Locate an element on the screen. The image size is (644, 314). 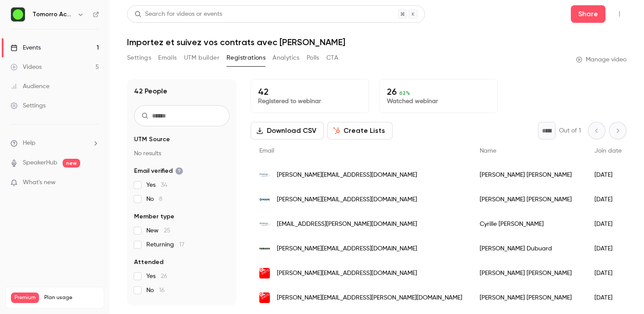
span: Premium is located at coordinates (25, 298).